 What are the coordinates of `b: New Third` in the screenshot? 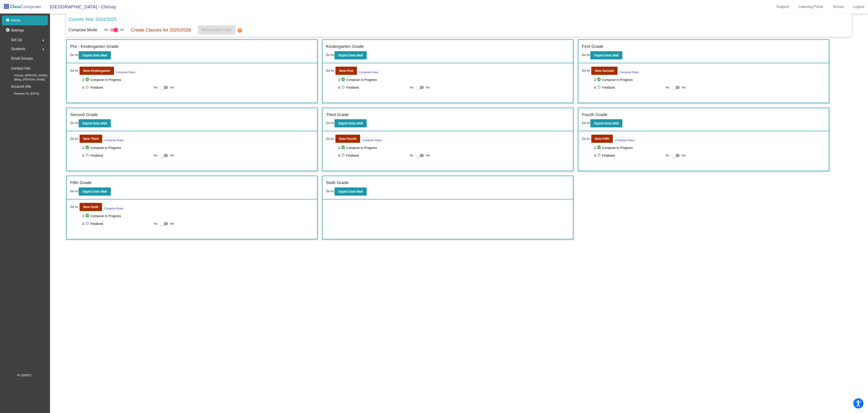 It's located at (91, 139).